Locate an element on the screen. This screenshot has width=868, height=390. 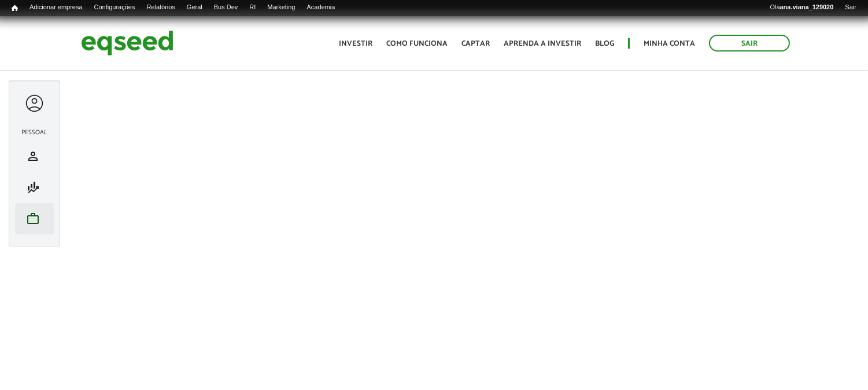
li: Minha simulação is located at coordinates (34, 187).